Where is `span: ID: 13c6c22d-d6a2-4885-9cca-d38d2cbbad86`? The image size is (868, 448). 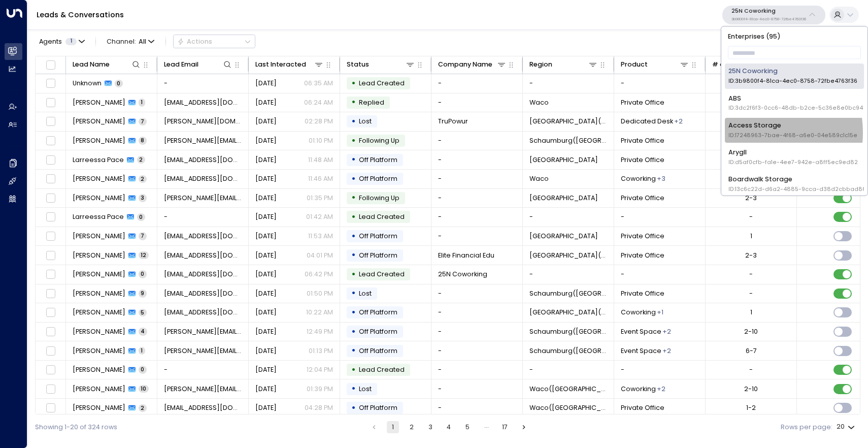 span: ID: 13c6c22d-d6a2-4885-9cca-d38d2cbbad86 is located at coordinates (798, 189).